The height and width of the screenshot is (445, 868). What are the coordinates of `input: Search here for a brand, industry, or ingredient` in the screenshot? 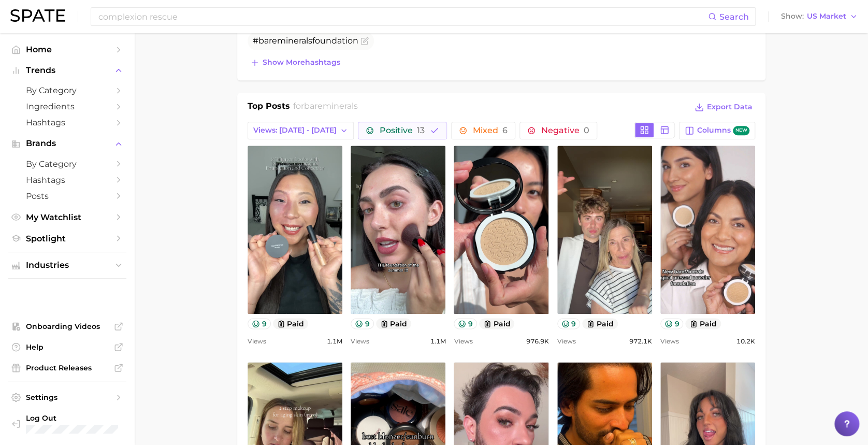 It's located at (403, 17).